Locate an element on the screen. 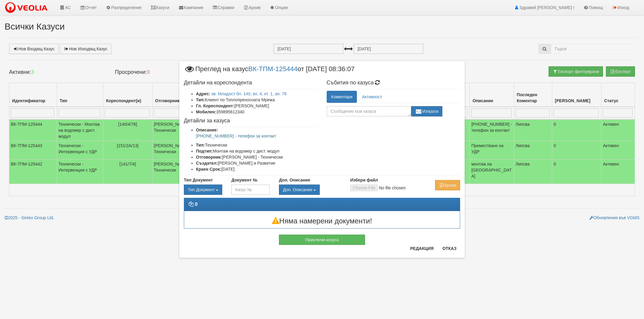 The height and width of the screenshot is (319, 644). label: Избери файл is located at coordinates (364, 180).